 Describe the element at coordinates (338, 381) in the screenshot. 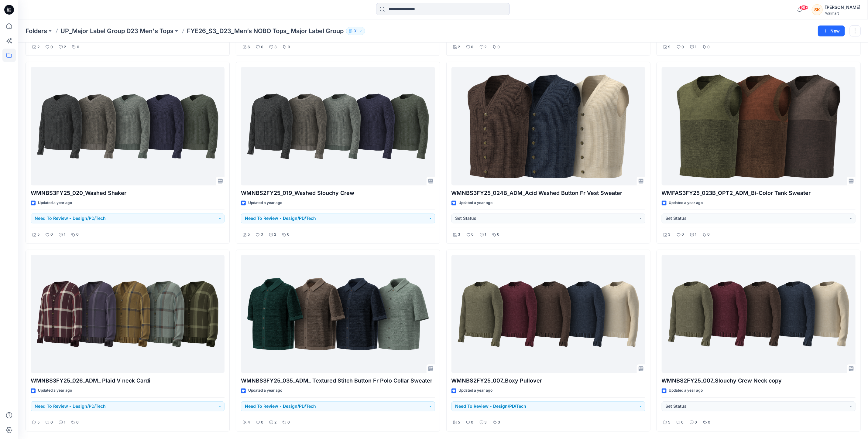

I see `p: WMNBS3FY25_035_ADM_ Textured Stitch Button Fr Polo Collar Sweater` at that location.